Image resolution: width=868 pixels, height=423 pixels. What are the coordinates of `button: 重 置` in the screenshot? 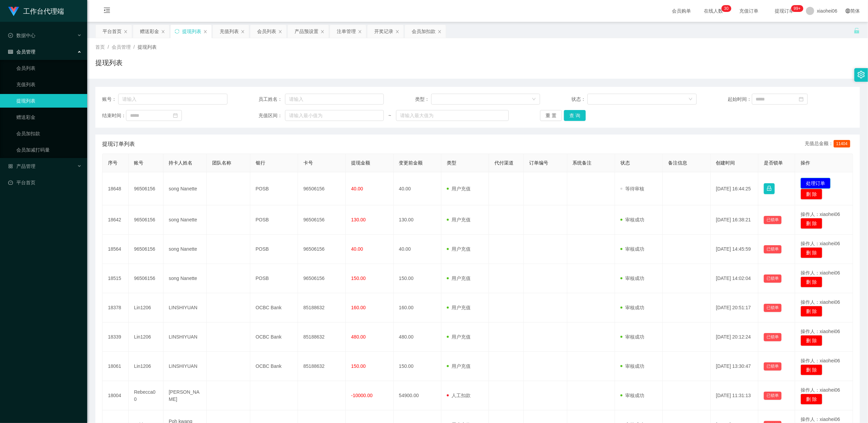 It's located at (551, 116).